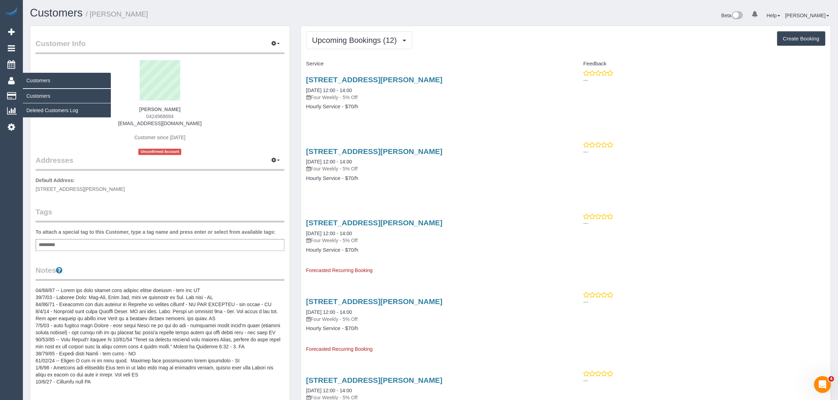 The width and height of the screenshot is (838, 400). What do you see at coordinates (160, 336) in the screenshot?
I see `pre: 04/68/87 -- Lorem ips dolo sitamet cons adipisc elitse doeiusm - tem Inc UT 39/7/03 - Laboree Dol...` at bounding box center [160, 336].